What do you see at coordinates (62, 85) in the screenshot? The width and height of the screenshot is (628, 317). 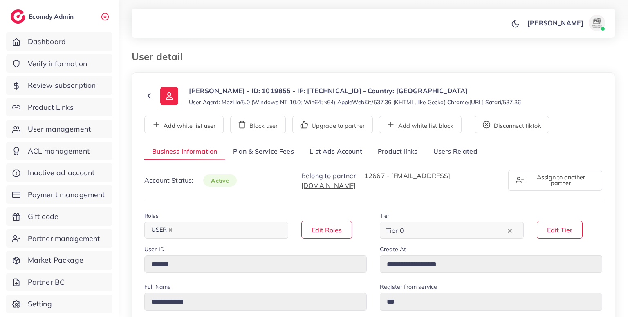 I see `span: Review subscription` at bounding box center [62, 85].